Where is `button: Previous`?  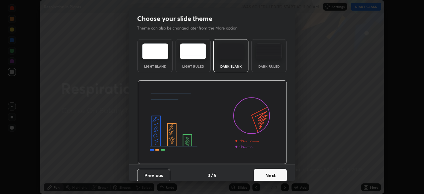 button: Previous is located at coordinates (154, 175).